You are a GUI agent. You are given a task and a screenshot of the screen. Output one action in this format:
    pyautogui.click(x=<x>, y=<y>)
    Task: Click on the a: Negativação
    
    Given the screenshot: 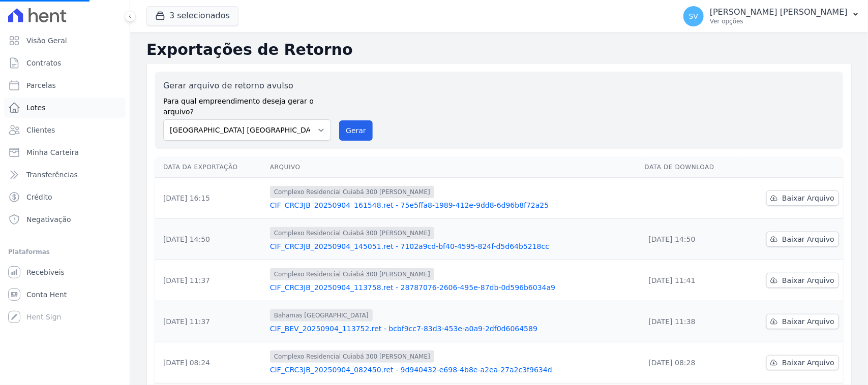 What is the action you would take?
    pyautogui.click(x=65, y=220)
    